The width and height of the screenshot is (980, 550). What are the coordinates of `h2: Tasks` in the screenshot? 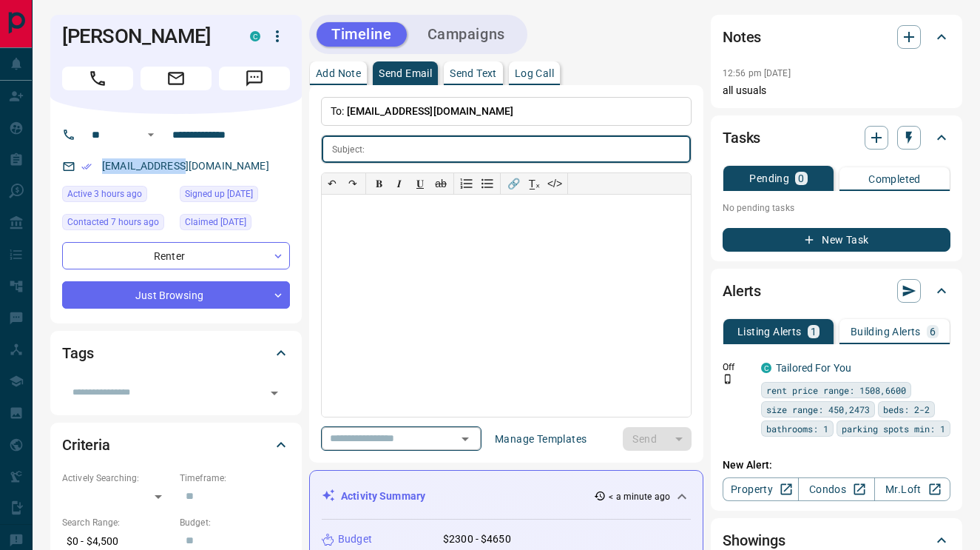 It's located at (741, 138).